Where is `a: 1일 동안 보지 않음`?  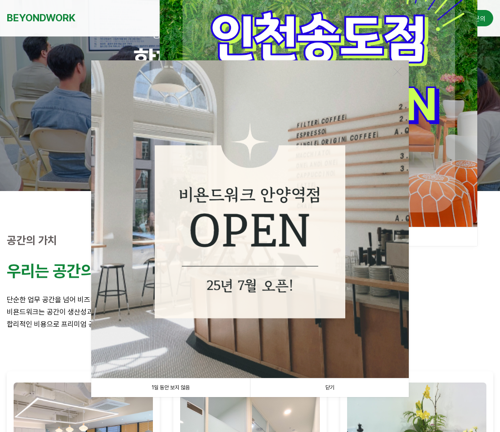
a: 1일 동안 보지 않음 is located at coordinates (171, 387).